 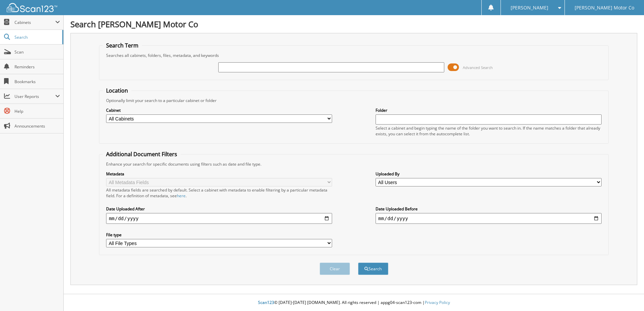 I want to click on legend: Additional Document Filters, so click(x=141, y=154).